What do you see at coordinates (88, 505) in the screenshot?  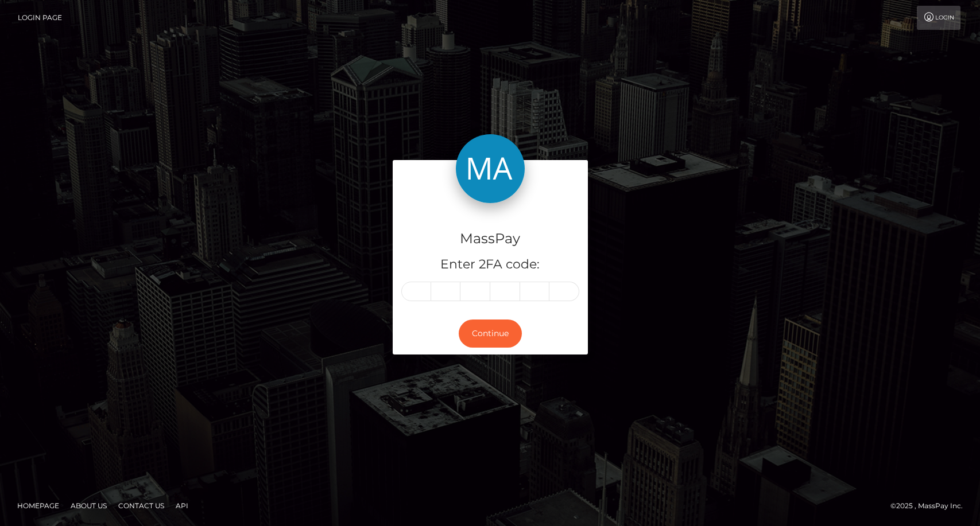 I see `a: About Us` at bounding box center [88, 505].